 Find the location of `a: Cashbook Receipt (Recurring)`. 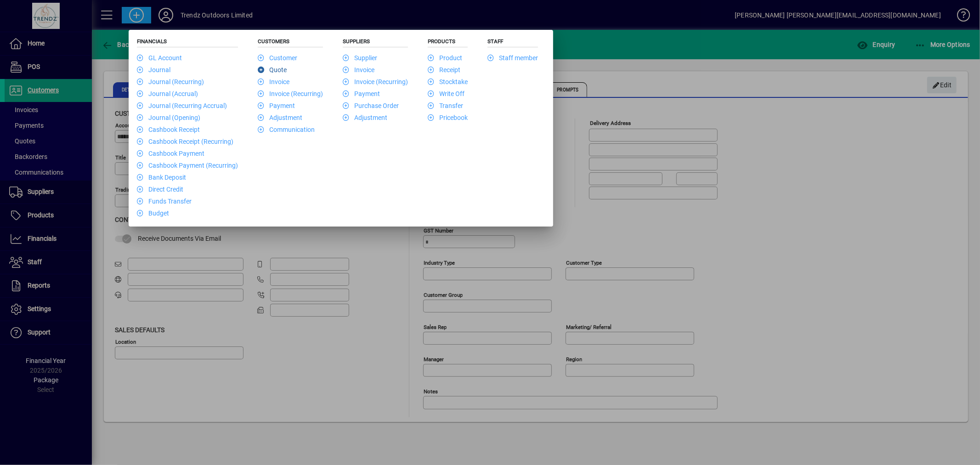

a: Cashbook Receipt (Recurring) is located at coordinates (185, 142).